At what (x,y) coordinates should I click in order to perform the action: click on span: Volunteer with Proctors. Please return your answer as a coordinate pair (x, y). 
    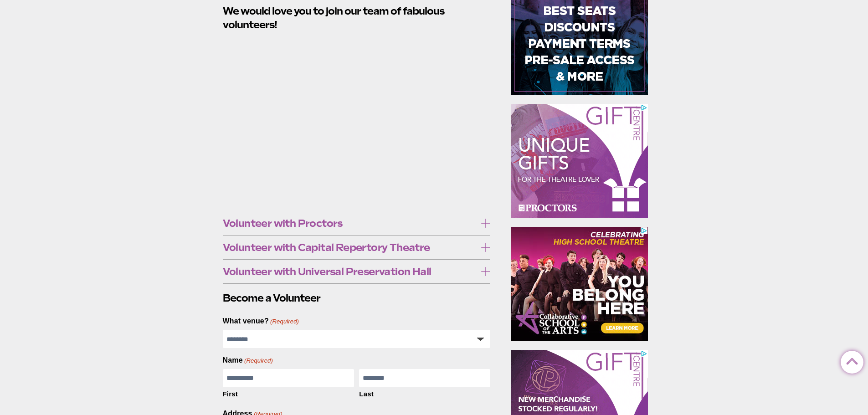
    Looking at the image, I should click on (349, 223).